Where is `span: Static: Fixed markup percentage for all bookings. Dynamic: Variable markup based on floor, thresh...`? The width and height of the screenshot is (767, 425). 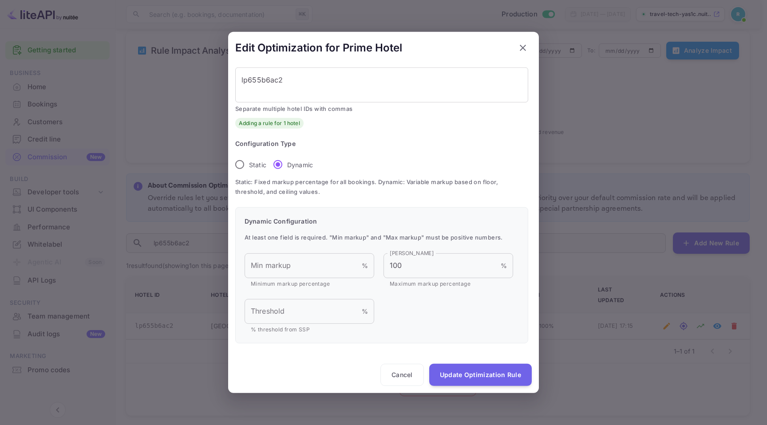 span: Static: Fixed markup percentage for all bookings. Dynamic: Variable markup based on floor, thresh... is located at coordinates (382, 187).